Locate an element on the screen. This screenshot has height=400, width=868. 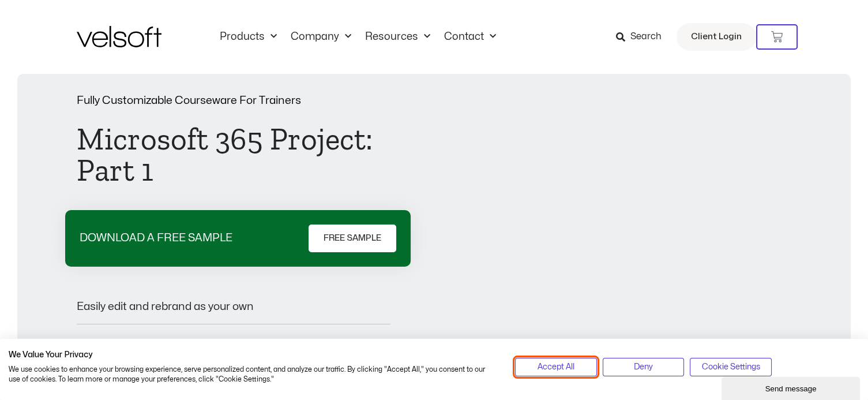
a: FREE SAMPLE is located at coordinates (352, 238).